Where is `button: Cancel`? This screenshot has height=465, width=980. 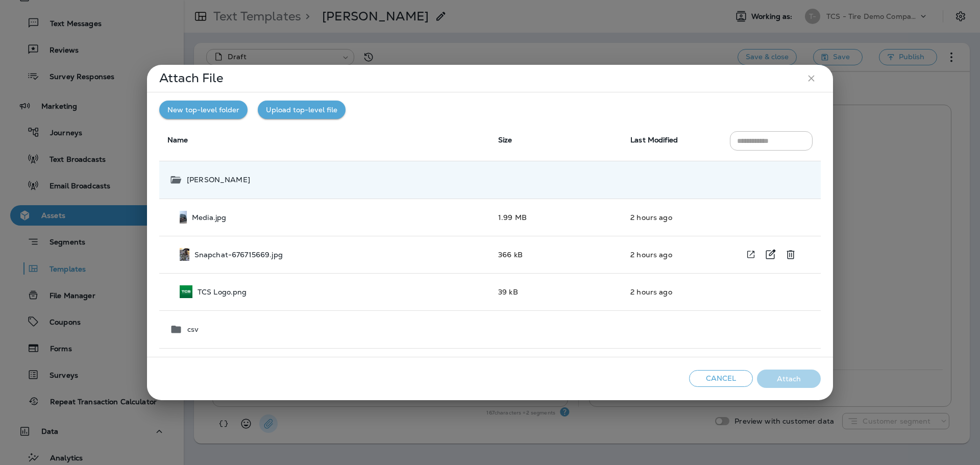
button: Cancel is located at coordinates (720, 378).